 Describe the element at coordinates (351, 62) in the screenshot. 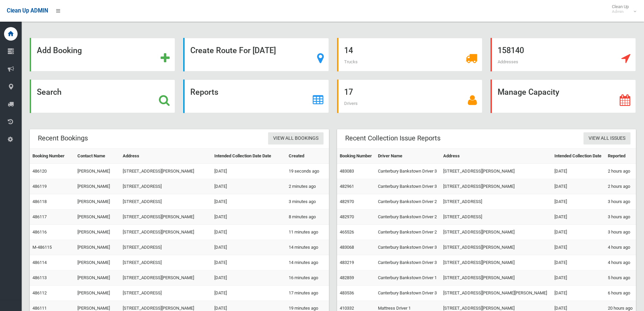

I see `span: Trucks` at that location.